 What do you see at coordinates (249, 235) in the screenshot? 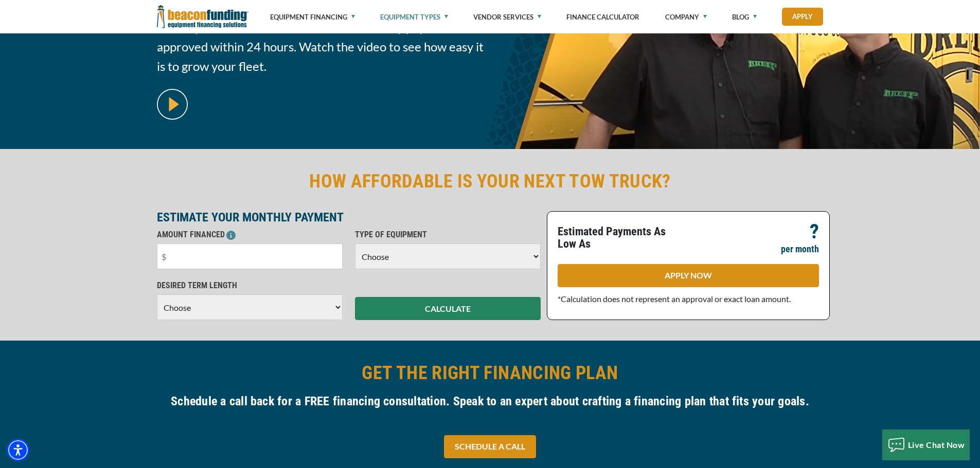
I see `p: AMOUNT FINANCED` at bounding box center [249, 235].